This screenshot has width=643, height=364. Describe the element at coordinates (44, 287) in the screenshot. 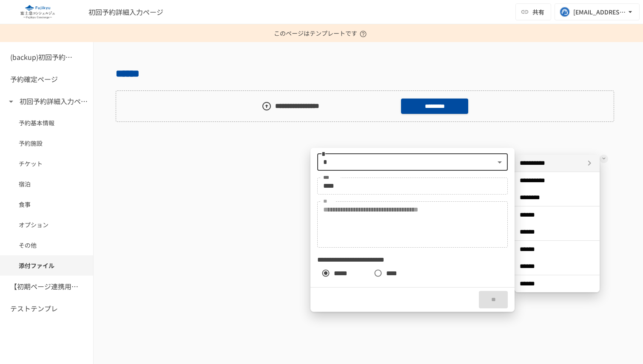

I see `h6: 【初期ページ連携用】SFAの会社から連携` at that location.